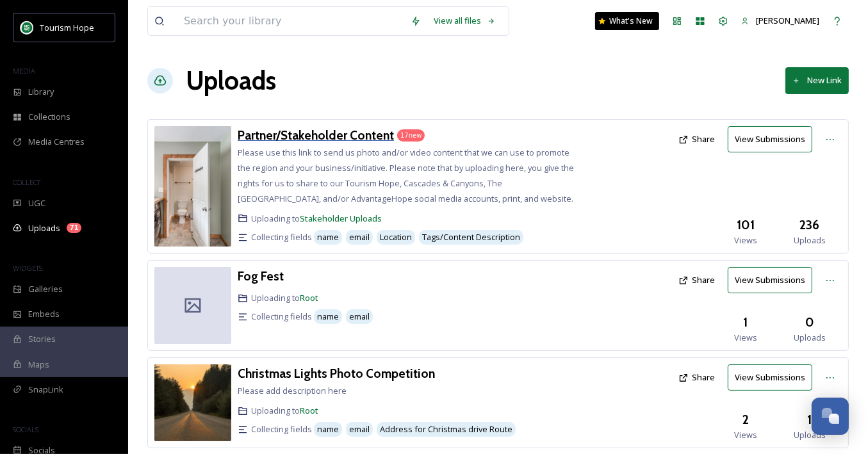 This screenshot has height=454, width=868. I want to click on span: UGC, so click(37, 203).